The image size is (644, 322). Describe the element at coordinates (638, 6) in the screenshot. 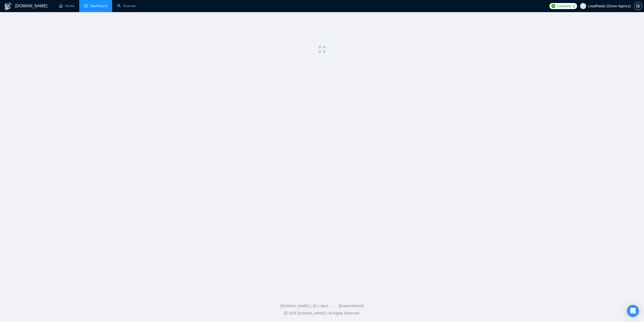

I see `button: setting` at that location.